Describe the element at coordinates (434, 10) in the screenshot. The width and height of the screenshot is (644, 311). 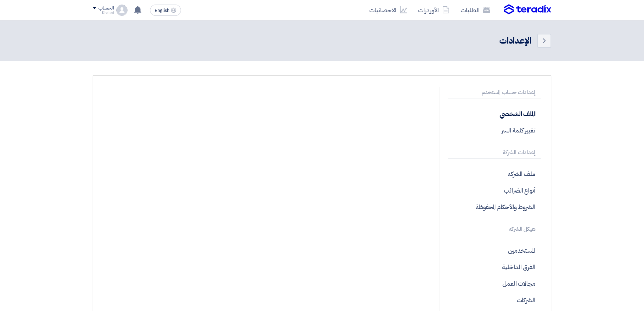
I see `a: الأوردرات` at that location.